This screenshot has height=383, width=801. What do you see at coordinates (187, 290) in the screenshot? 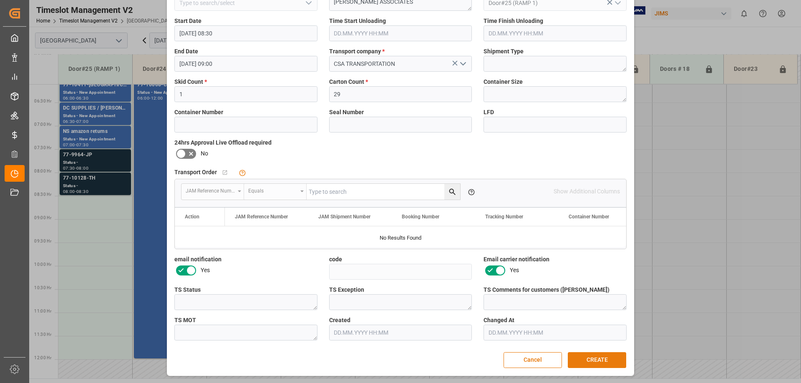
I see `span: TS Status` at bounding box center [187, 290].